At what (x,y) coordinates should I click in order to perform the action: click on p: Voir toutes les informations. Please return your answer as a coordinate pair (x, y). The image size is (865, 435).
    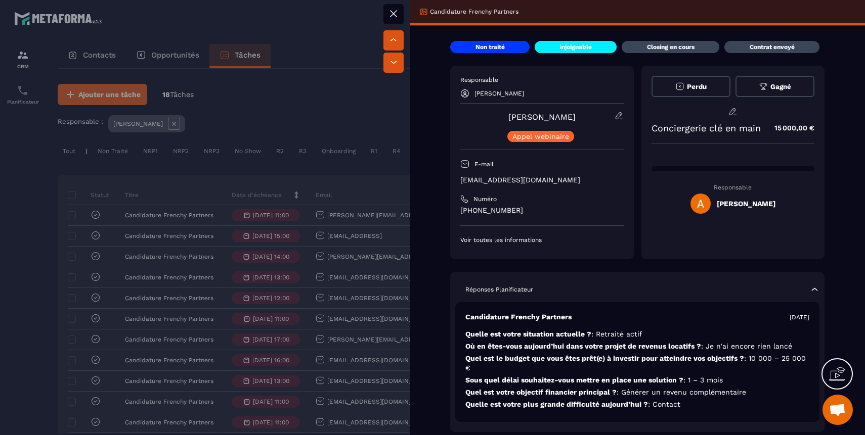
    Looking at the image, I should click on (541, 240).